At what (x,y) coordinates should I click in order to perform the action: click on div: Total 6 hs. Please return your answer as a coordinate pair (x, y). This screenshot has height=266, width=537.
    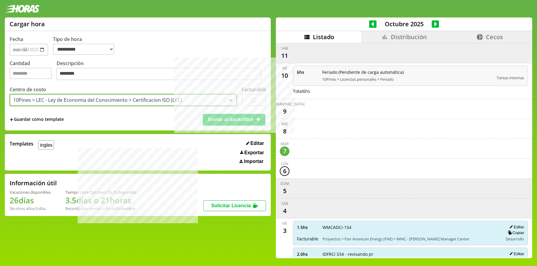
    Looking at the image, I should click on (410, 91).